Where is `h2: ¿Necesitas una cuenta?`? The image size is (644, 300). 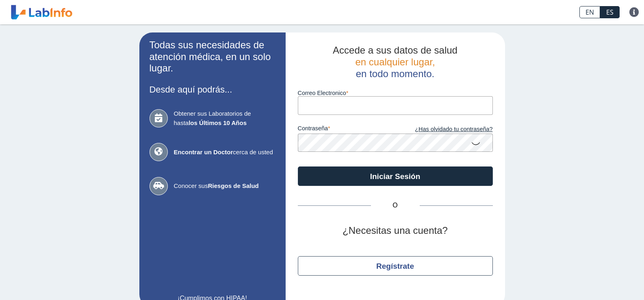 h2: ¿Necesitas una cuenta? is located at coordinates (395, 231).